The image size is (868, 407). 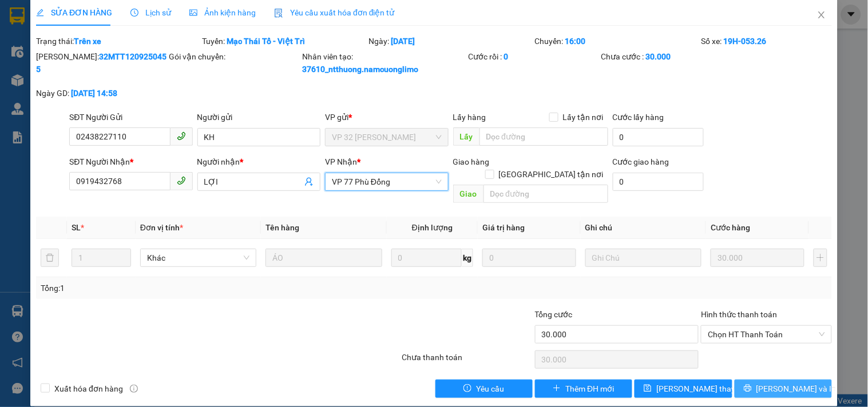 What do you see at coordinates (259, 117) in the screenshot?
I see `div: Người gửi` at bounding box center [259, 117].